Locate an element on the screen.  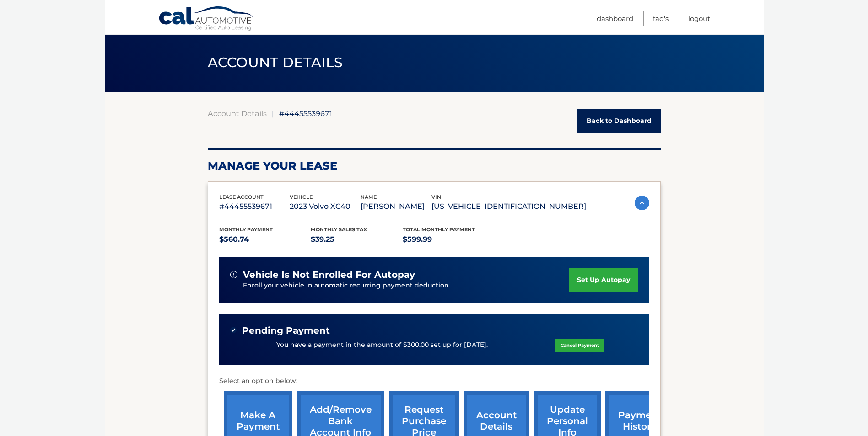
span: ACCOUNT DETAILS is located at coordinates (276, 62).